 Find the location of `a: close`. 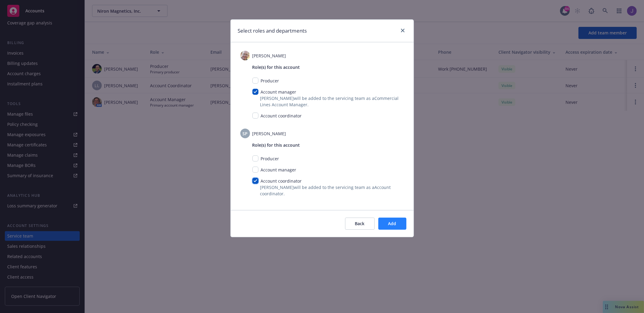

a: close is located at coordinates (403, 30).